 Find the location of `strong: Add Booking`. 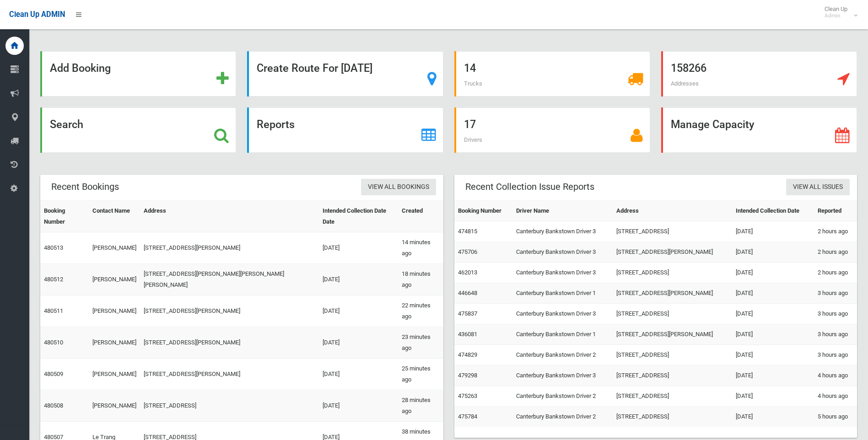

strong: Add Booking is located at coordinates (80, 68).